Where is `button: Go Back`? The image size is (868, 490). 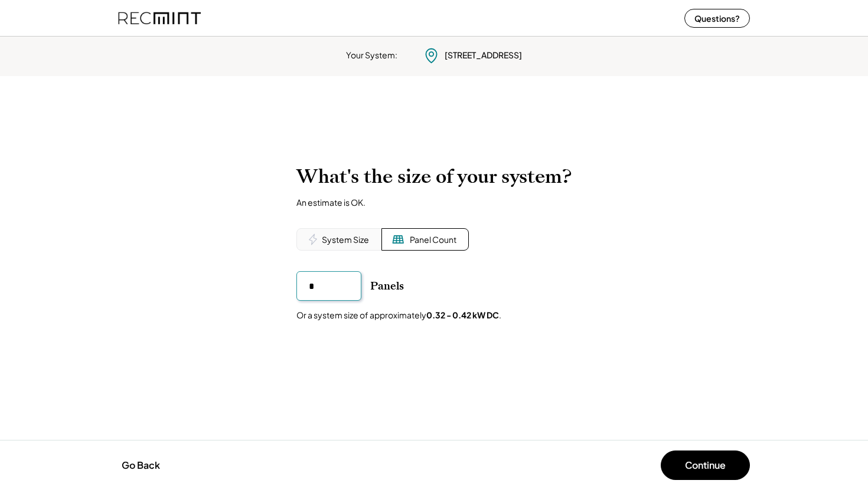 button: Go Back is located at coordinates (140, 466).